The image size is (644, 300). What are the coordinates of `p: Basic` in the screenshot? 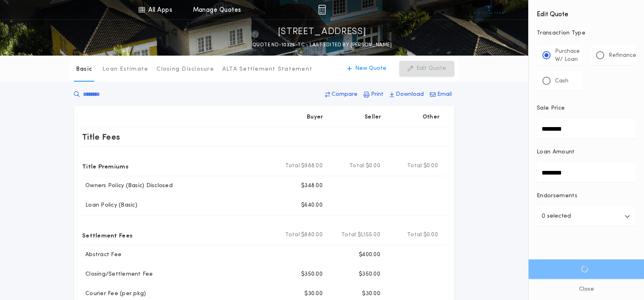 It's located at (84, 70).